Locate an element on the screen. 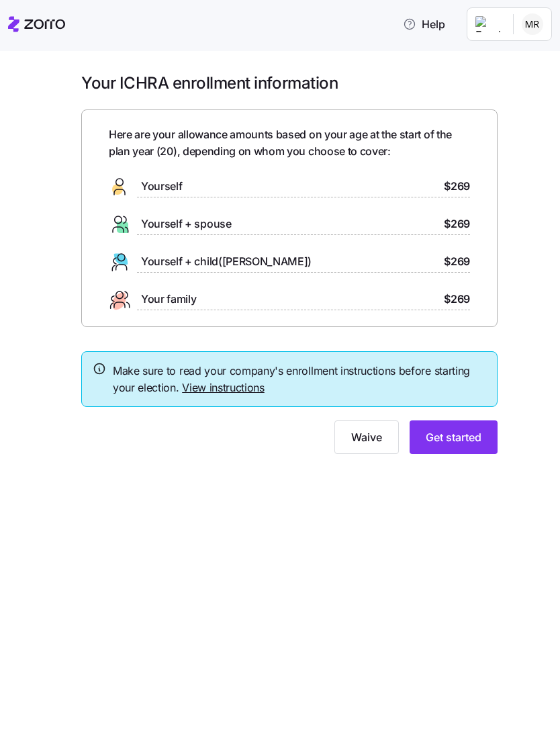 The width and height of the screenshot is (560, 730). button: Help is located at coordinates (424, 24).